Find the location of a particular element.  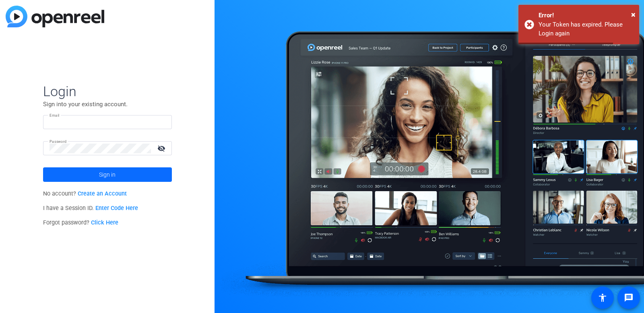

a: Click Here is located at coordinates (104, 223).